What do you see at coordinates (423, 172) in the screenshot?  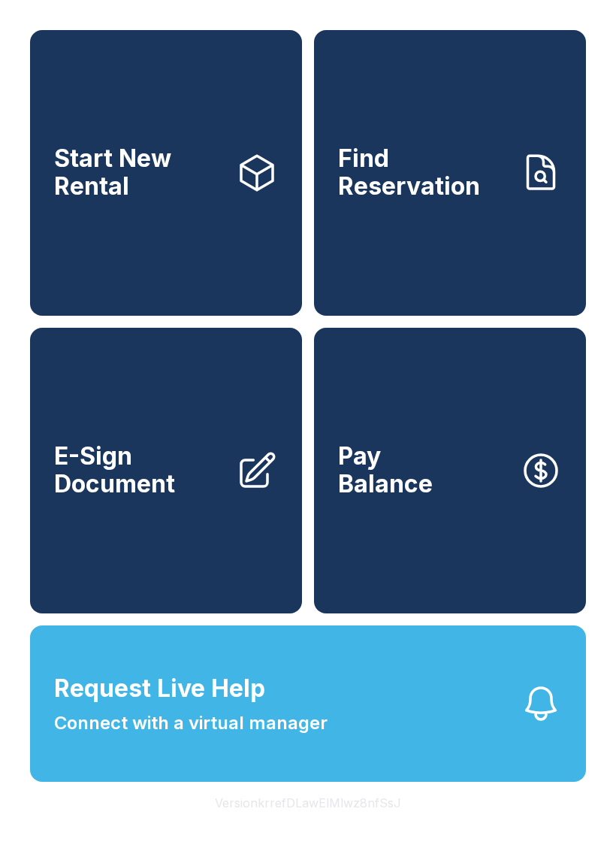 I see `span: Find Reservation` at bounding box center [423, 172].